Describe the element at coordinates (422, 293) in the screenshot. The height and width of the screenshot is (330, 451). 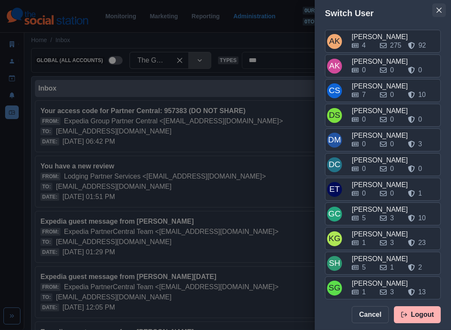
I see `div: 13` at that location.